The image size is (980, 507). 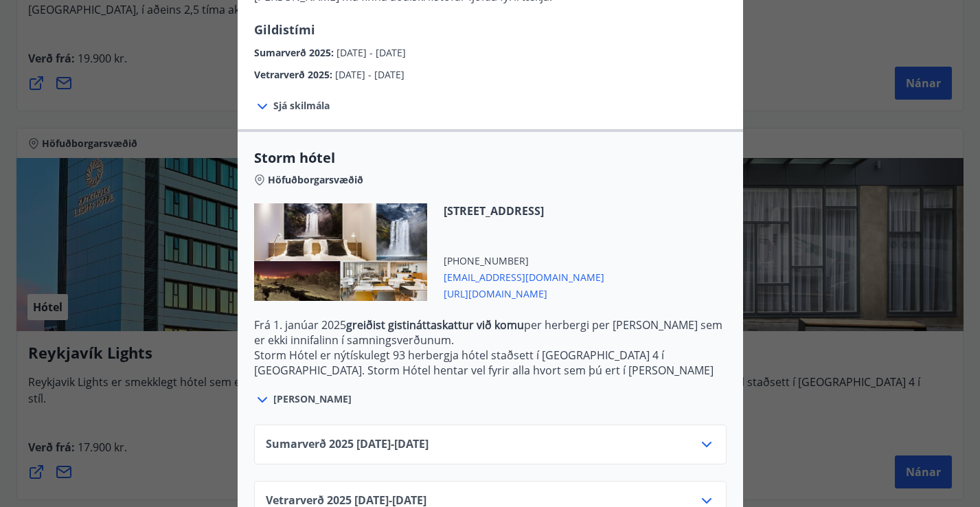 I want to click on span: Vetrarverð 2025 :, so click(x=295, y=74).